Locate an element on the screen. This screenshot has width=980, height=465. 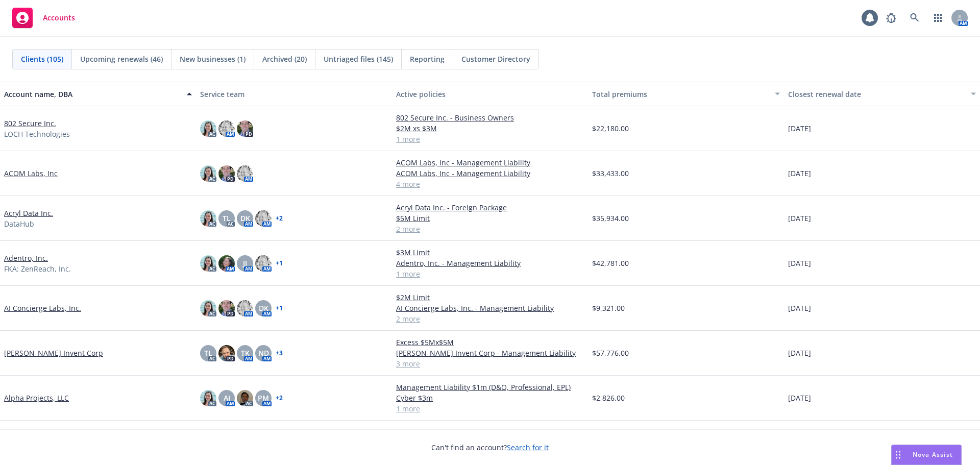
span: DataHub is located at coordinates (19, 223).